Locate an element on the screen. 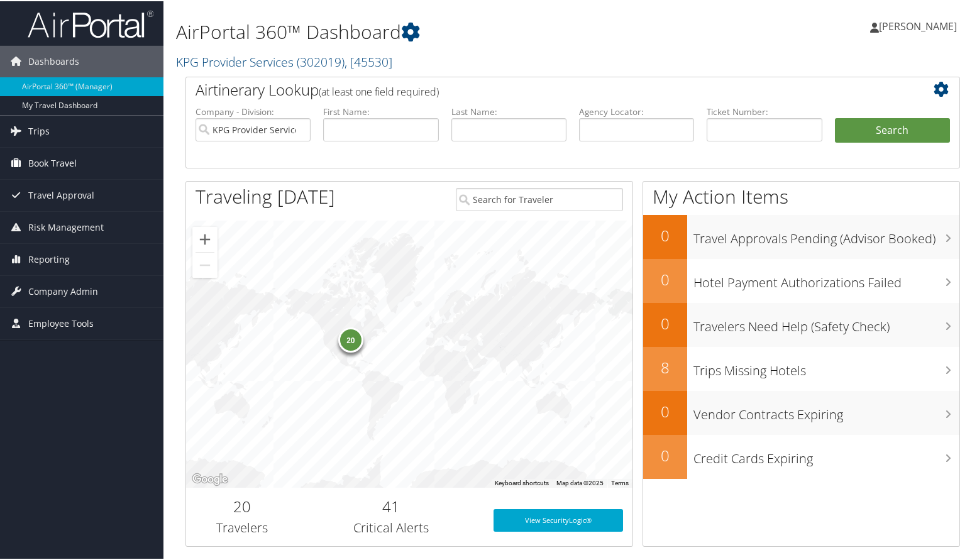  img: Google is located at coordinates (210, 478).